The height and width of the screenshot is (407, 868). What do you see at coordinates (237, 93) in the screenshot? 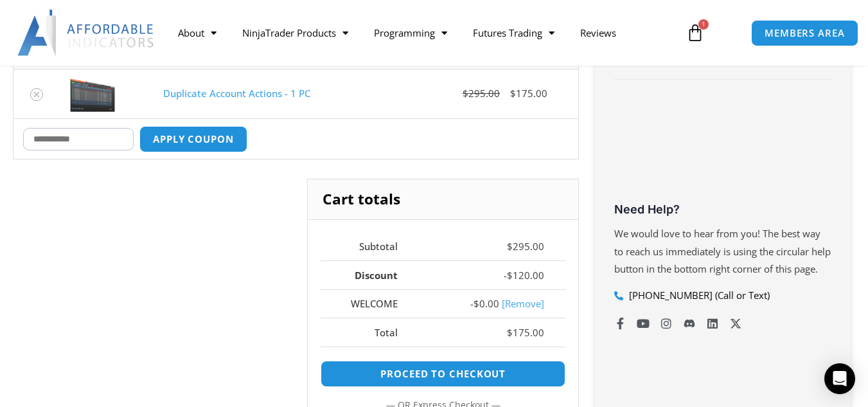
I see `a: Duplicate Account Actions - 1 PC` at bounding box center [237, 93].